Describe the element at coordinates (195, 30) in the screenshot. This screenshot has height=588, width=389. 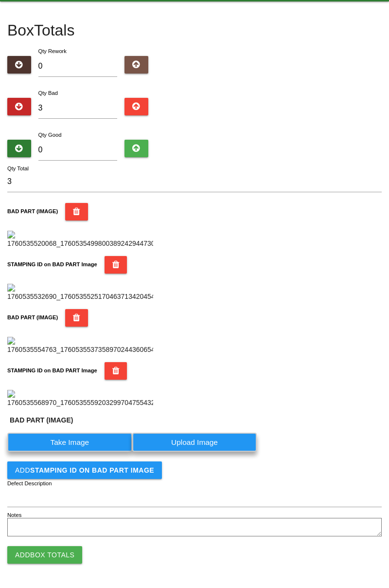
I see `h4: Box Totals` at that location.